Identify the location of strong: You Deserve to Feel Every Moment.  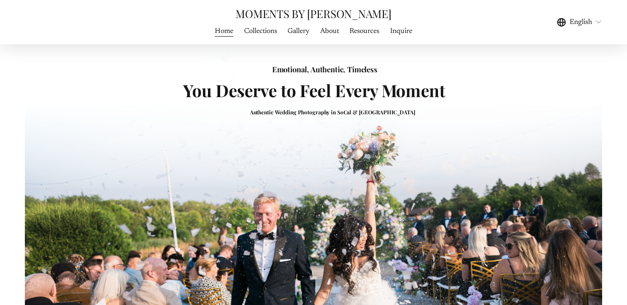
(314, 90).